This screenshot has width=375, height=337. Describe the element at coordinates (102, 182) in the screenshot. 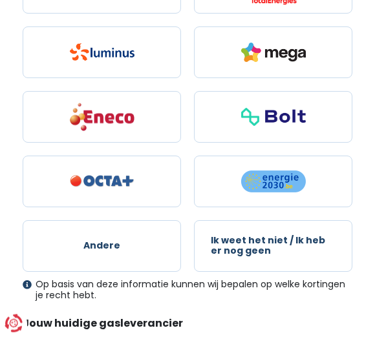

I see `img: Octa+` at that location.